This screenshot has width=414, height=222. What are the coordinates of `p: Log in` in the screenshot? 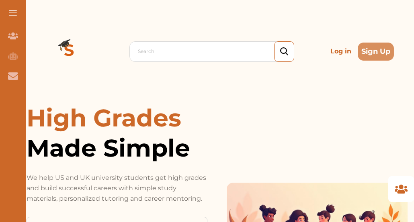 It's located at (341, 51).